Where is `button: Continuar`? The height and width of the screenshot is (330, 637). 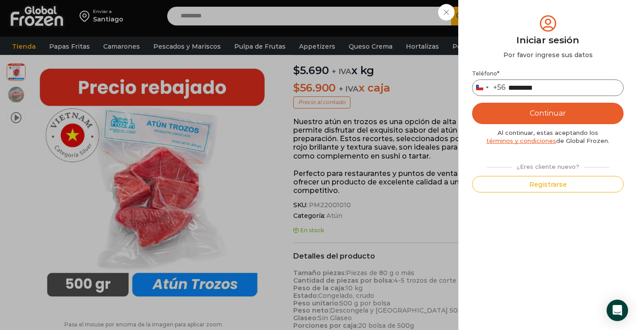
button: Continuar is located at coordinates (547, 114).